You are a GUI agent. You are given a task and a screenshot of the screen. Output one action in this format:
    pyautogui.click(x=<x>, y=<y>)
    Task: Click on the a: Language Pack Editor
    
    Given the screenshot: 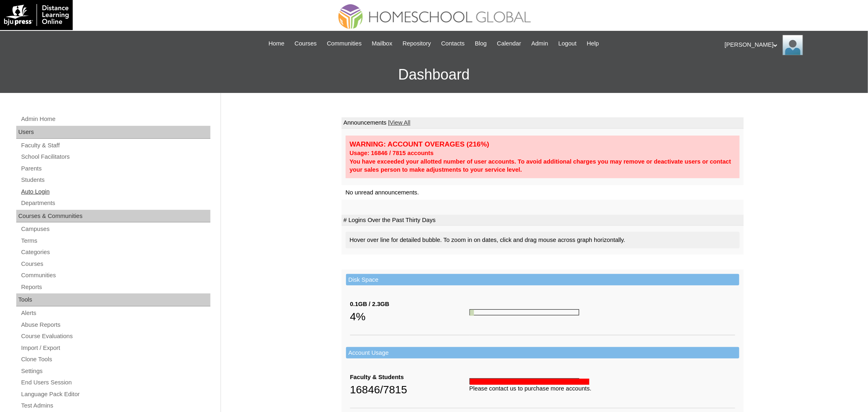 What is the action you would take?
    pyautogui.click(x=116, y=394)
    